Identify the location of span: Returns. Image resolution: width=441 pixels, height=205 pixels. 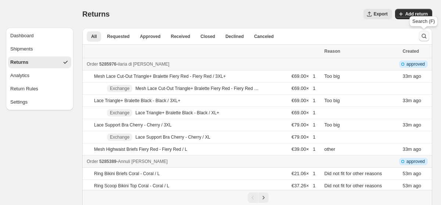
(96, 14).